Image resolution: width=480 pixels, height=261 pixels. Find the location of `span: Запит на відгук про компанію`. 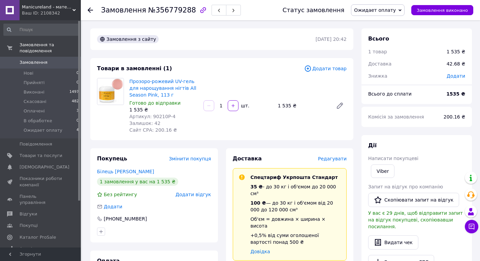

span: Запит на відгук про компанію is located at coordinates (406, 186).